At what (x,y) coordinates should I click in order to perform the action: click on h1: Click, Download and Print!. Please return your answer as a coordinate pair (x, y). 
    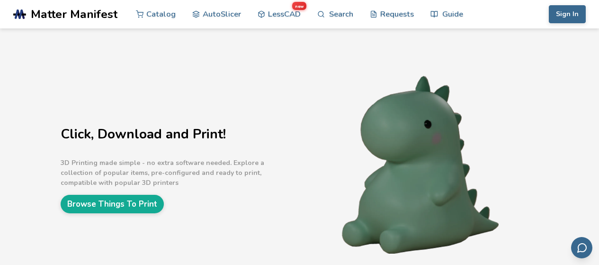
    Looking at the image, I should click on (179, 134).